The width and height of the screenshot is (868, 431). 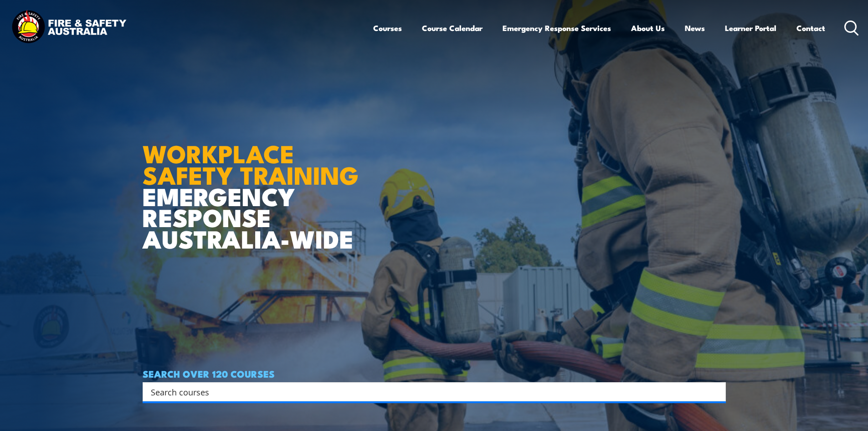 I want to click on button: Search magnifier button, so click(x=716, y=392).